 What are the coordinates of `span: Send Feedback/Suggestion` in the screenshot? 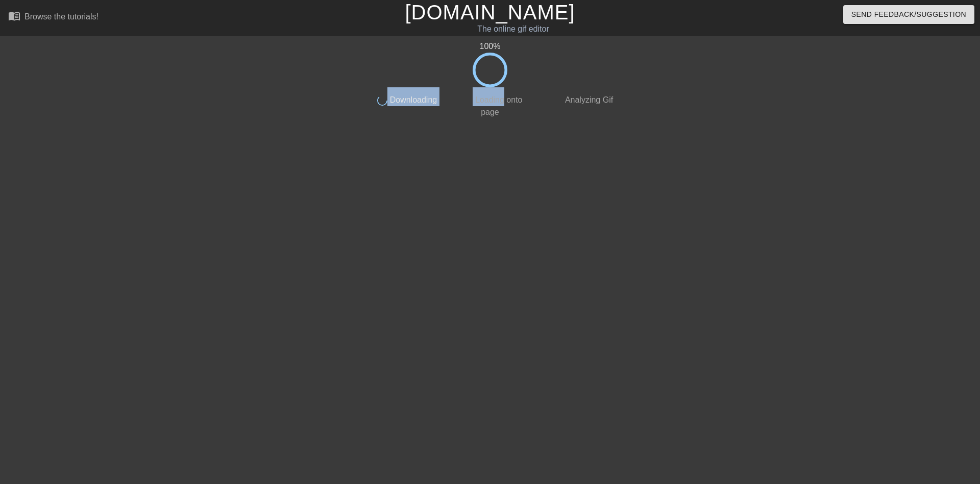 It's located at (908, 14).